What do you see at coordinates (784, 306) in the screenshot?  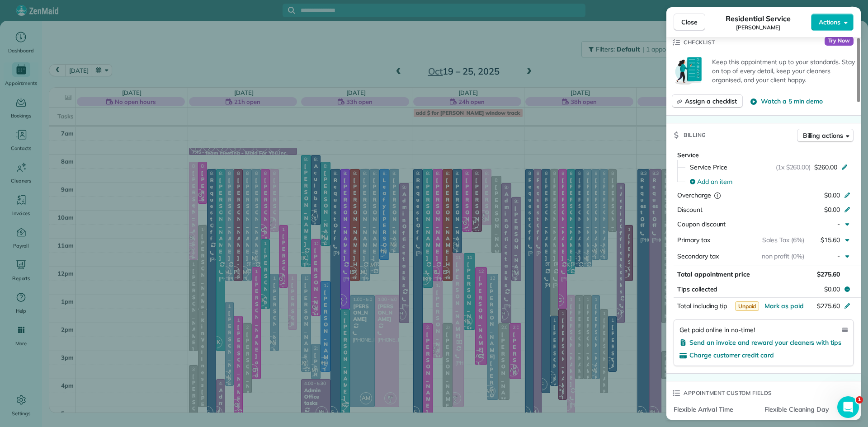 I see `button: Mark as paid` at bounding box center [784, 306].